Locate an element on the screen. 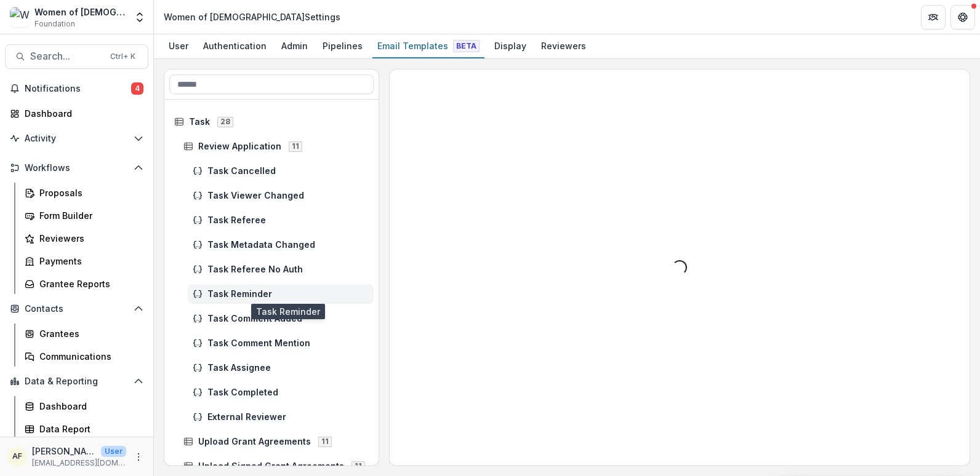 Image resolution: width=980 pixels, height=476 pixels. span: Data & Reporting is located at coordinates (76, 381).